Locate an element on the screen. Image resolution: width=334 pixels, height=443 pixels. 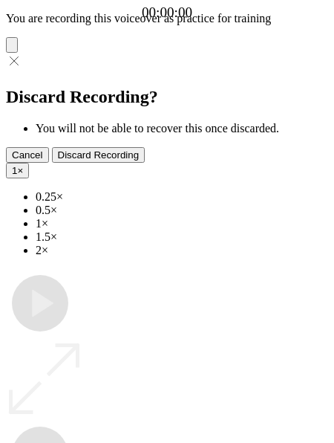
li: 0.5× is located at coordinates (182, 210).